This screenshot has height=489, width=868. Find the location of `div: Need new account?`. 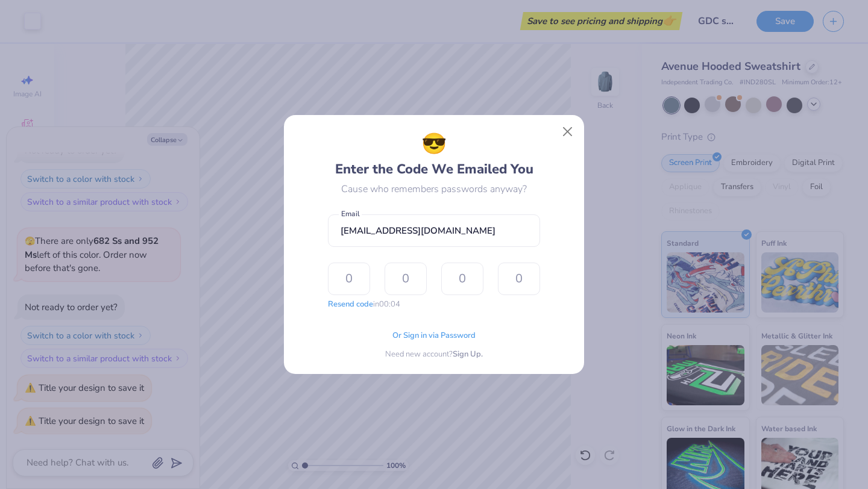

div: Need new account? is located at coordinates (434, 355).